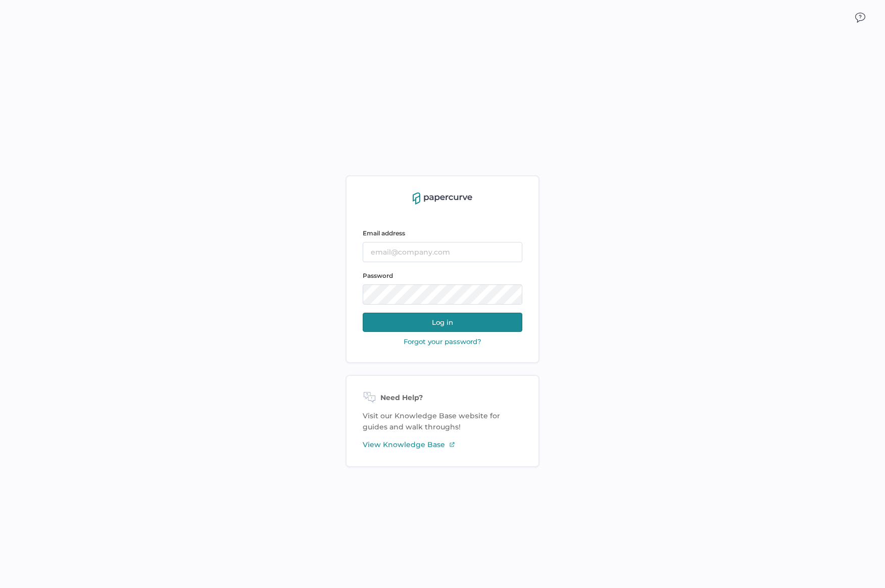  I want to click on img: icon_chat.2bd11823.svg, so click(861, 18).